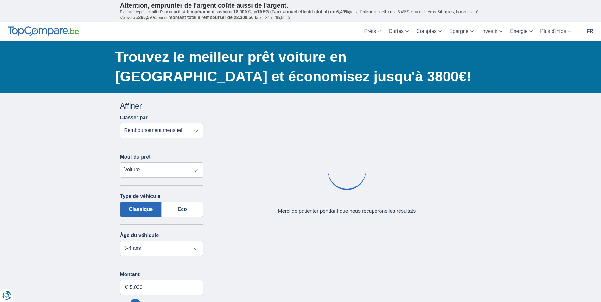 The image size is (601, 302). Describe the element at coordinates (242, 12) in the screenshot. I see `span: 18.000 €` at that location.